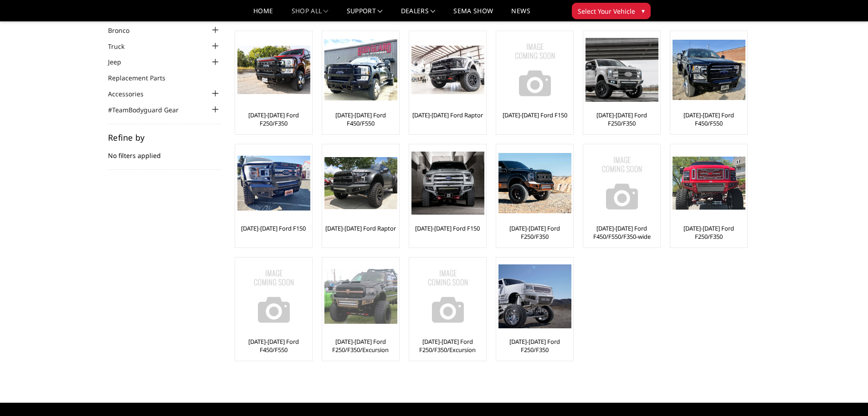  Describe the element at coordinates (263, 14) in the screenshot. I see `a: Home` at that location.